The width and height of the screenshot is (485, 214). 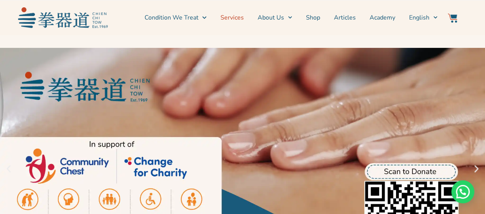 What do you see at coordinates (476, 169) in the screenshot?
I see `div: Next slide` at bounding box center [476, 169].